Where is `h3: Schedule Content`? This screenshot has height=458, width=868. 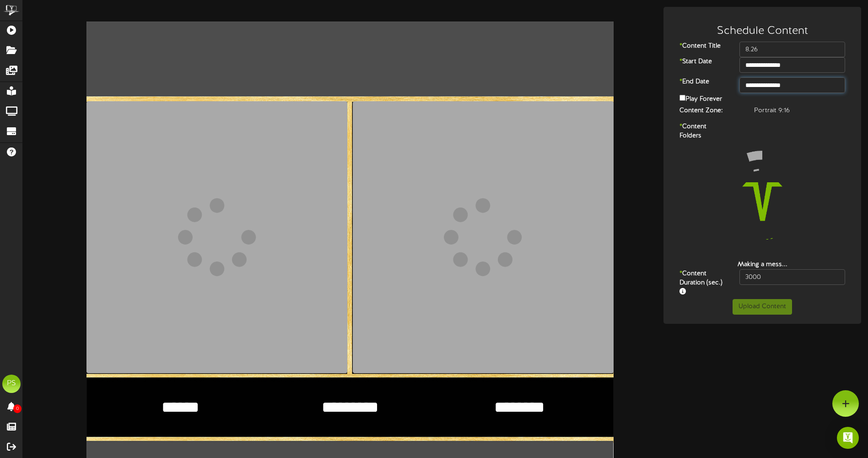 h3: Schedule Content is located at coordinates (762, 31).